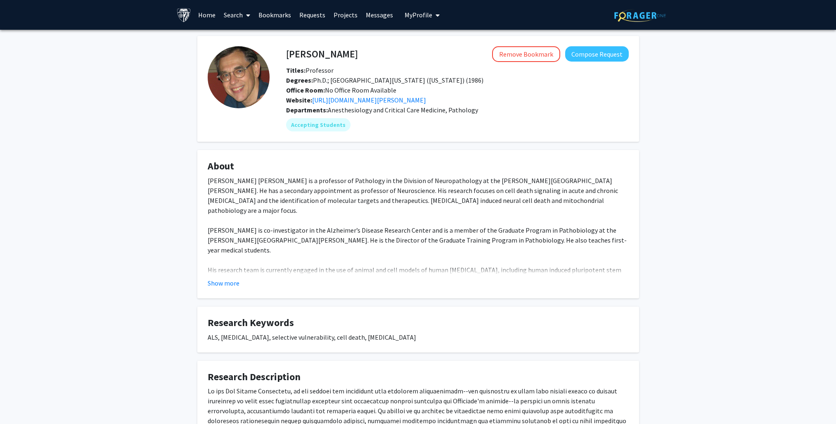 This screenshot has width=836, height=424. What do you see at coordinates (239, 77) in the screenshot?
I see `img: Profile Picture` at bounding box center [239, 77].